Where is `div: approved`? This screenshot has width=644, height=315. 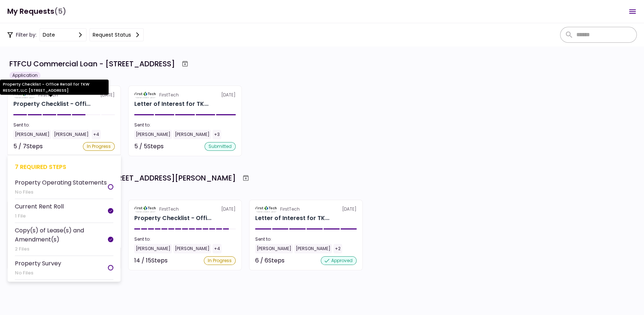
div: approved is located at coordinates (339, 261).